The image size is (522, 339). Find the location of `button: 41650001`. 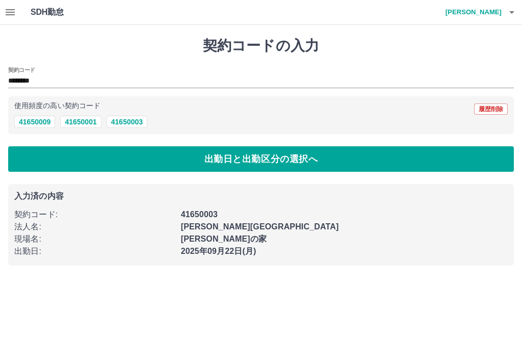

button: 41650001 is located at coordinates (81, 122).